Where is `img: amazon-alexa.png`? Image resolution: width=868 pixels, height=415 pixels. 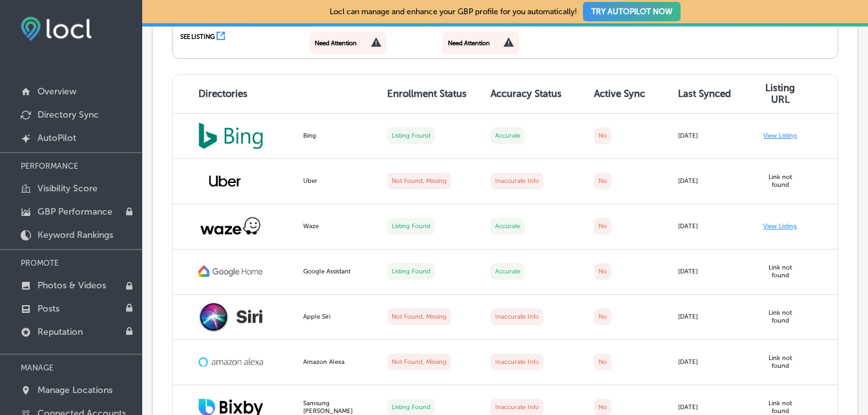 img: amazon-alexa.png is located at coordinates (231, 362).